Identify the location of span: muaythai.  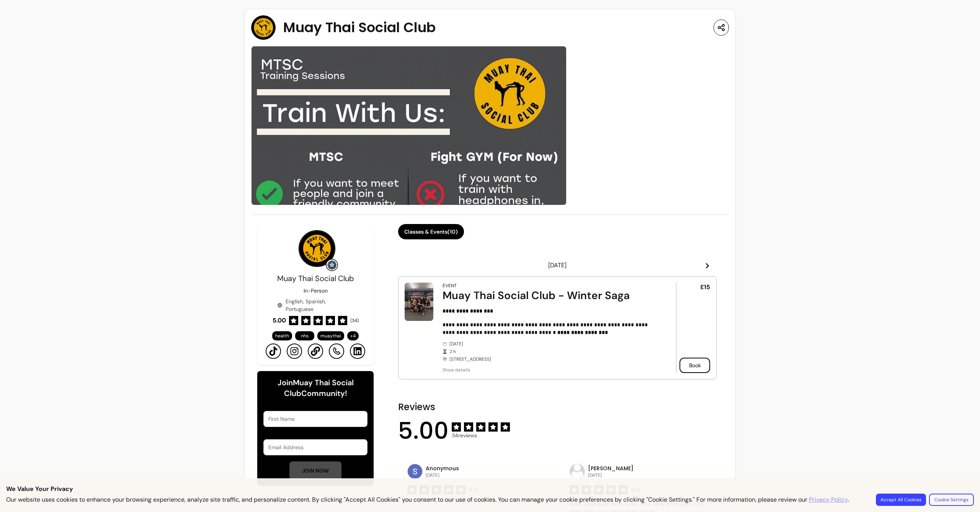
(331, 336).